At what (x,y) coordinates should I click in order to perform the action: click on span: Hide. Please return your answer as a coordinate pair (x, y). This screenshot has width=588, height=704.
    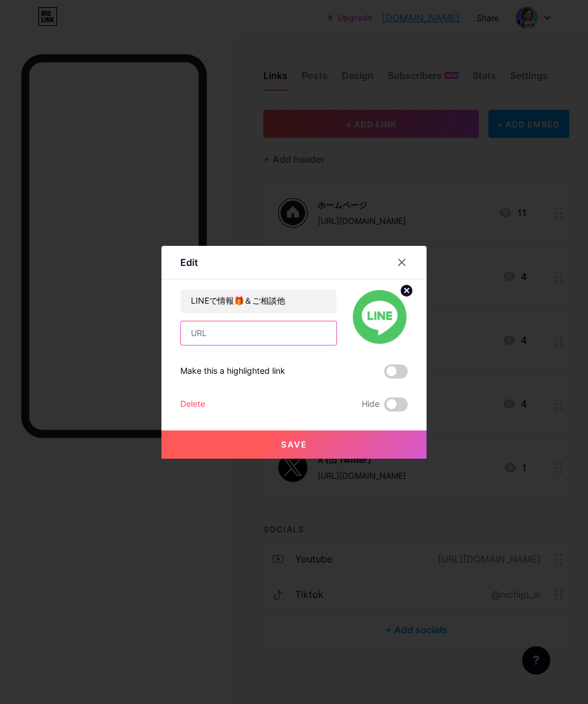
    Looking at the image, I should click on (371, 405).